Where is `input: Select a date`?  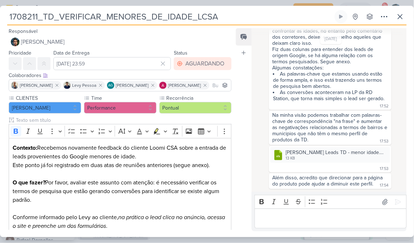 input: Select a date is located at coordinates (112, 64).